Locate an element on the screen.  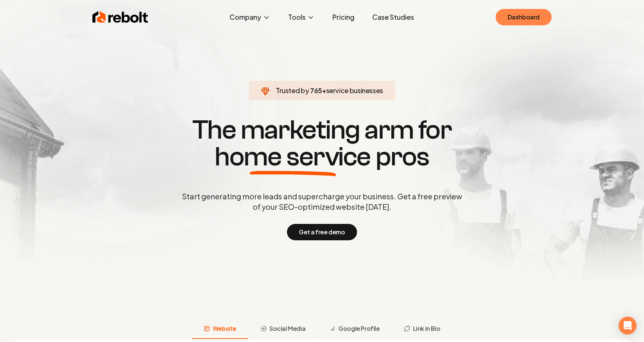
a: Case Studies is located at coordinates (393, 17).